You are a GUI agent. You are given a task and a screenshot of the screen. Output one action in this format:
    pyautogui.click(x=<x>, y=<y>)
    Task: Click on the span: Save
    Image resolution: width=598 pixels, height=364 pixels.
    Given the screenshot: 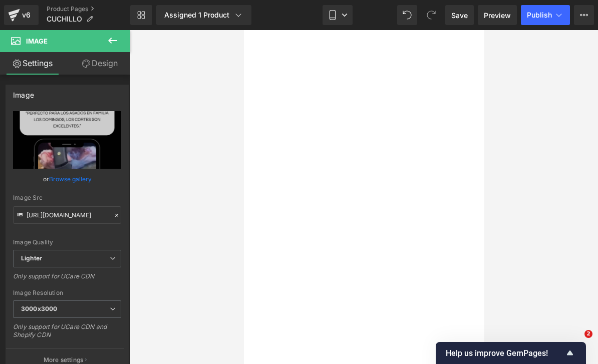 What is the action you would take?
    pyautogui.click(x=460, y=15)
    